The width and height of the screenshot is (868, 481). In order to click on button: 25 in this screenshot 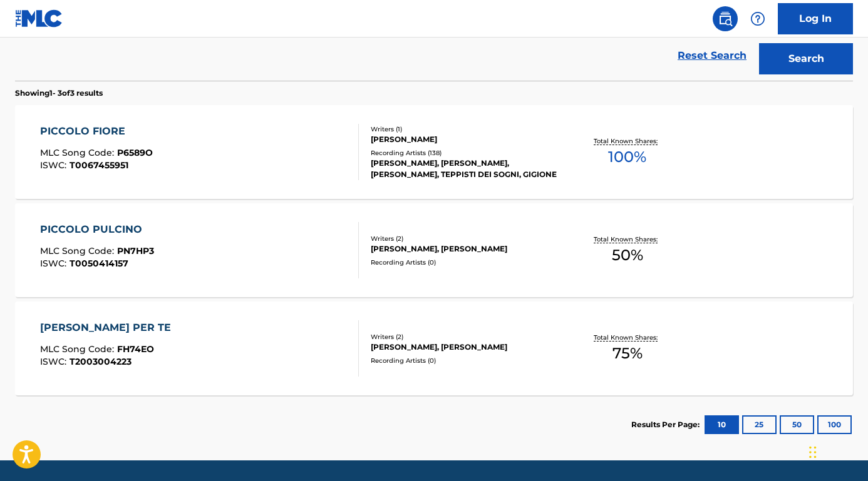, I will do `click(759, 425)`.